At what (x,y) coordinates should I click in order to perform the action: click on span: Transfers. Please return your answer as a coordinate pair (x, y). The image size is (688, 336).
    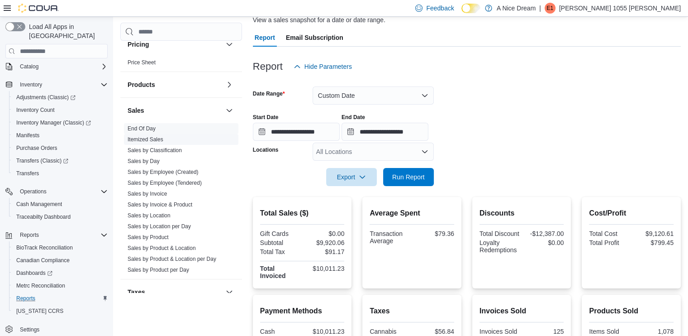
    Looking at the image, I should click on (60, 173).